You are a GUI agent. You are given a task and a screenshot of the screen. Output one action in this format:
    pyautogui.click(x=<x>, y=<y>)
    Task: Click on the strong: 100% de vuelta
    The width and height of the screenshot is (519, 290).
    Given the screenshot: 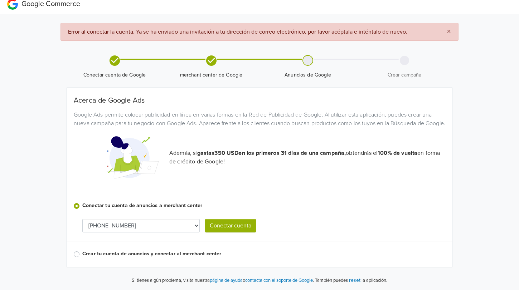 What is the action you would take?
    pyautogui.click(x=397, y=153)
    